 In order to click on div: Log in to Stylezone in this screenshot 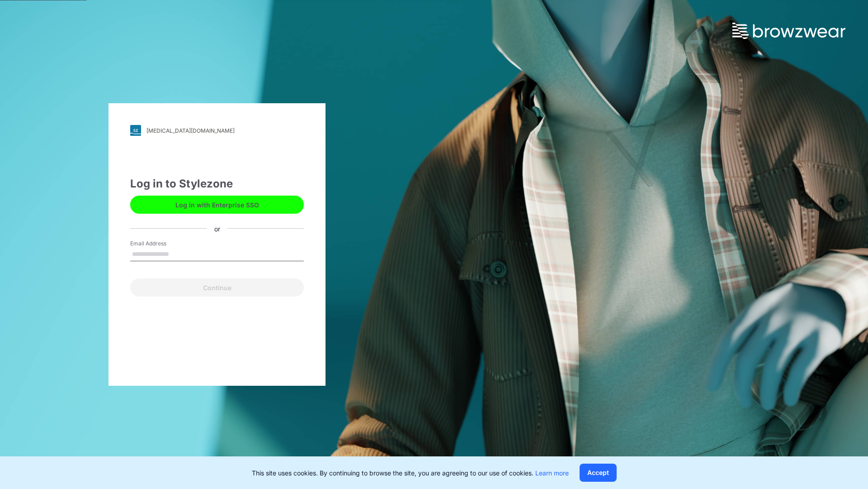, I will do `click(217, 184)`.